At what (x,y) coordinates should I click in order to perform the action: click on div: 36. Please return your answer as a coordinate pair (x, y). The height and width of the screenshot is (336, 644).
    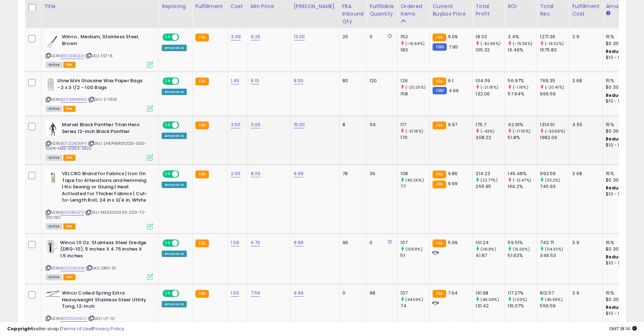
    Looking at the image, I should click on (381, 174).